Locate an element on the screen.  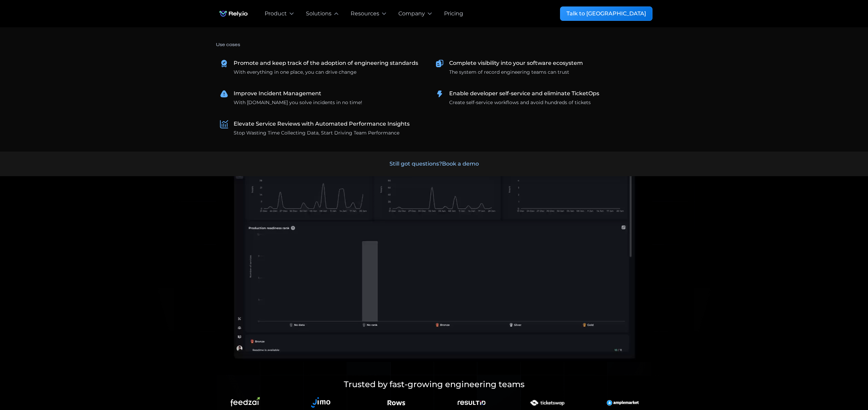
div: With everything in one place, you can drive change is located at coordinates (295, 72).